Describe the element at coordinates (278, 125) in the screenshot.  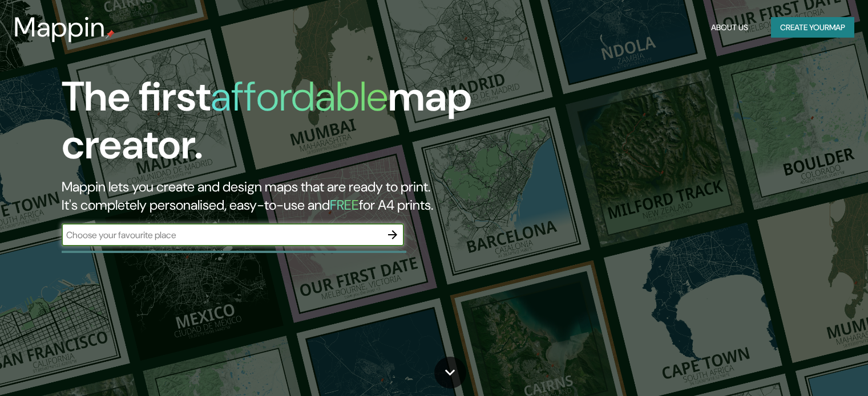
I see `h1: The first map creator.` at that location.